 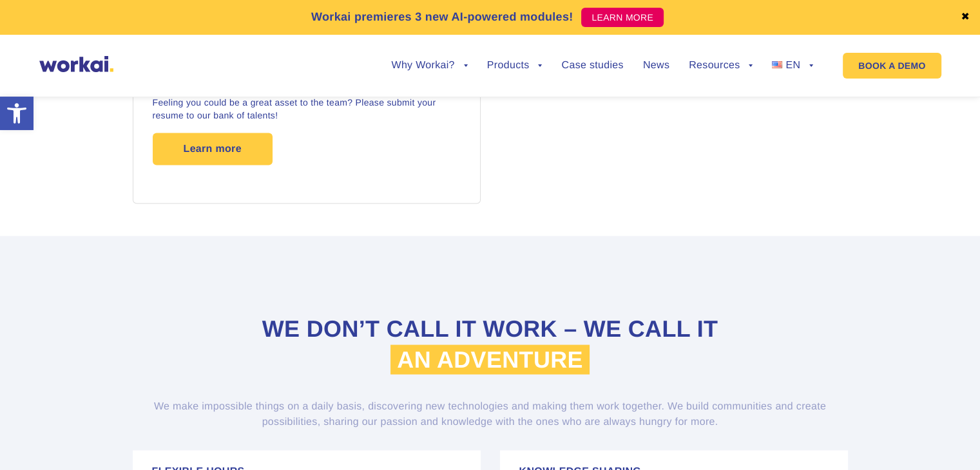 What do you see at coordinates (490, 344) in the screenshot?
I see `h2: We don’t call it work – we call it` at bounding box center [490, 344].